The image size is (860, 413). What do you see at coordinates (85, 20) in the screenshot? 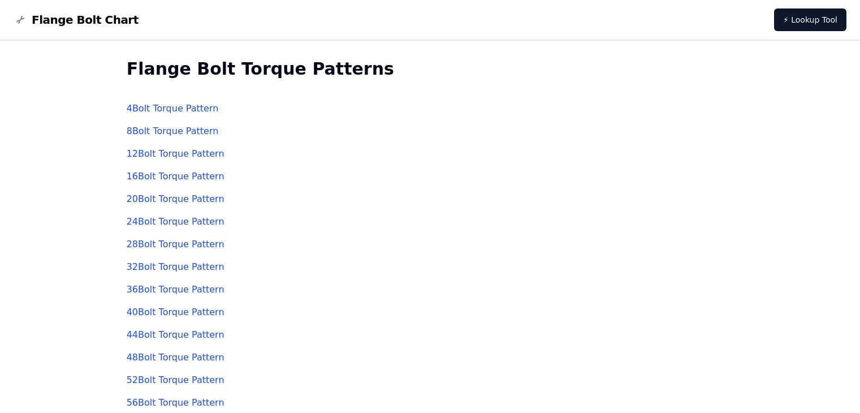
I see `span: Flange Bolt Chart` at bounding box center [85, 20].